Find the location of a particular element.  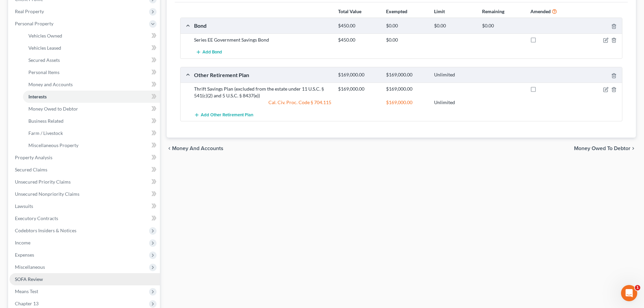

button: Add Other Retirement Plan is located at coordinates (223, 115).